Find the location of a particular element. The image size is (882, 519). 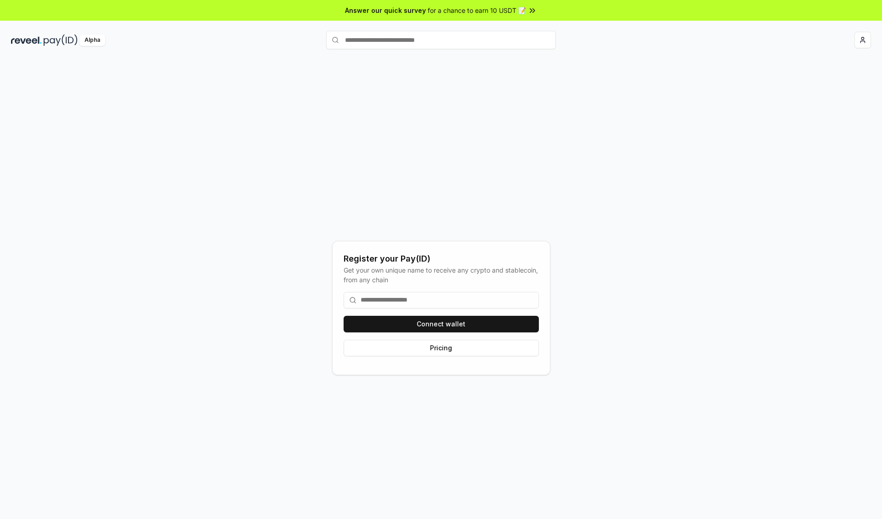

span: for a chance to earn 10 USDT 📝 is located at coordinates (477, 10).